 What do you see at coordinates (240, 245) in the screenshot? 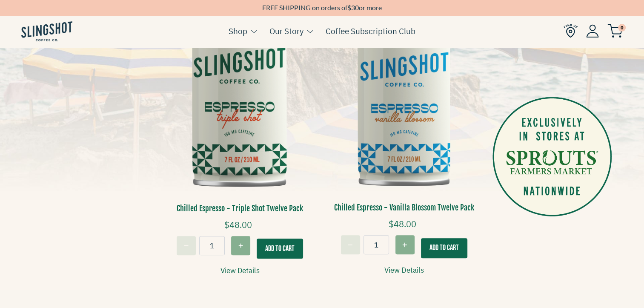
I see `button: Increase quantity for Chilled Espresso - Triple Shot Twelve Pack` at bounding box center [240, 245].